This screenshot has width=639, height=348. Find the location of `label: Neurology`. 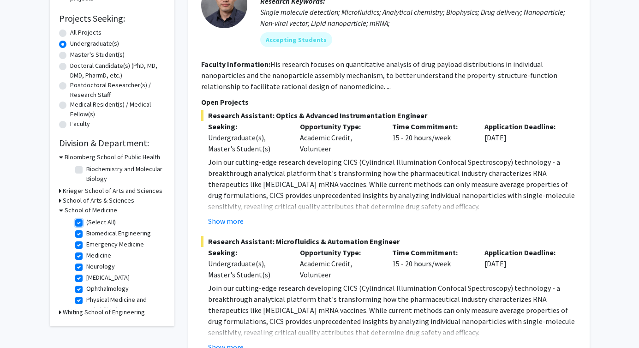

label: Neurology is located at coordinates (101, 266).